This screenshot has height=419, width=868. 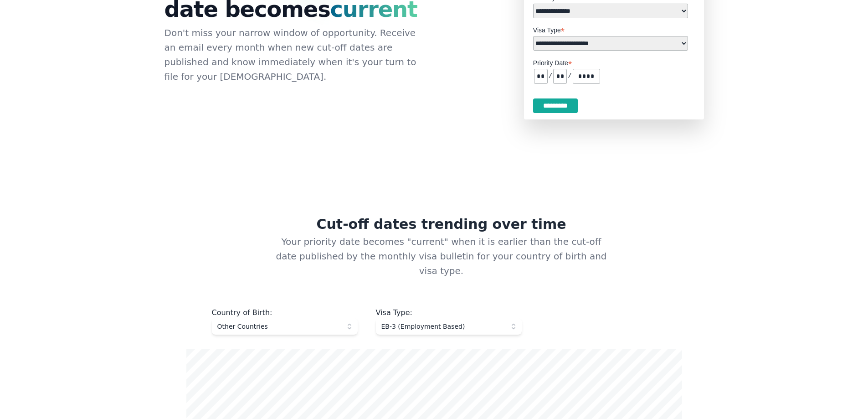 I want to click on div: Country of Birth :, so click(x=285, y=313).